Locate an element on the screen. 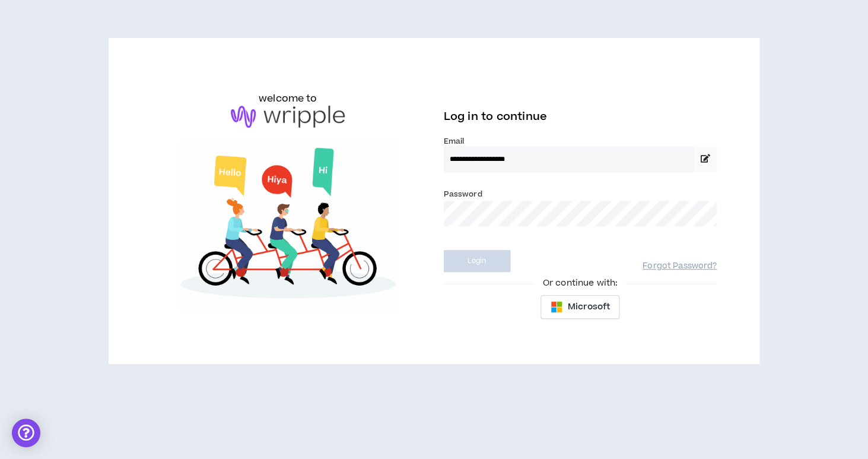 Image resolution: width=868 pixels, height=459 pixels. span: Log in to continue is located at coordinates (495, 116).